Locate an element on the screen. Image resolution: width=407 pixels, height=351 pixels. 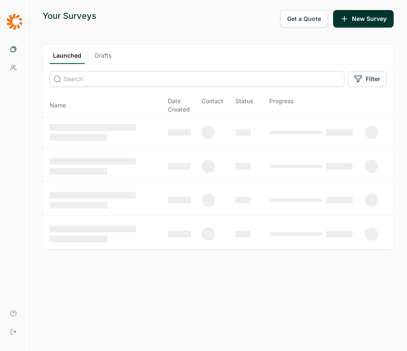
button: New Survey is located at coordinates (363, 19).